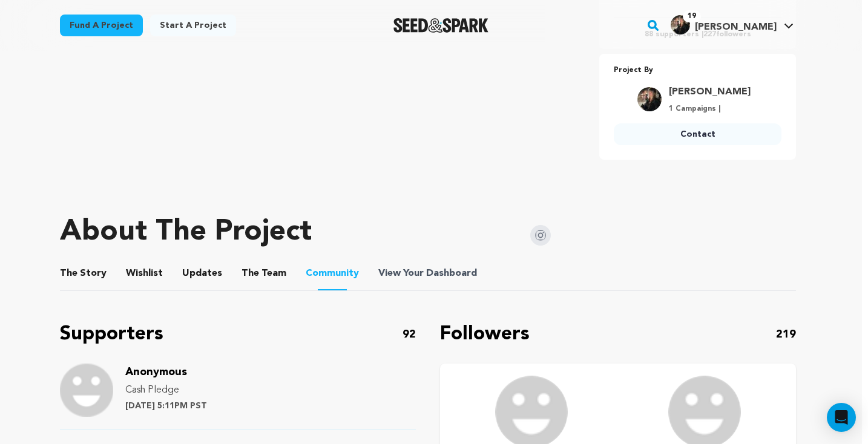 Image resolution: width=868 pixels, height=444 pixels. What do you see at coordinates (429, 273) in the screenshot?
I see `span: Your` at bounding box center [429, 273].